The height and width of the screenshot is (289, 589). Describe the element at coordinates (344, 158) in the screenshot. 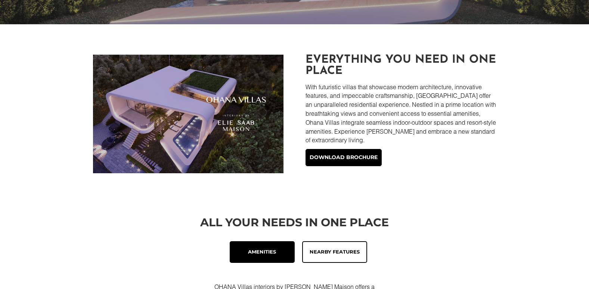

I see `a: Download brochure` at that location.